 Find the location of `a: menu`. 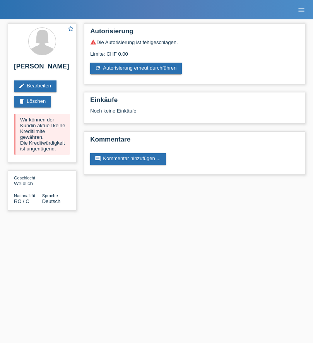

a: menu is located at coordinates (301, 10).